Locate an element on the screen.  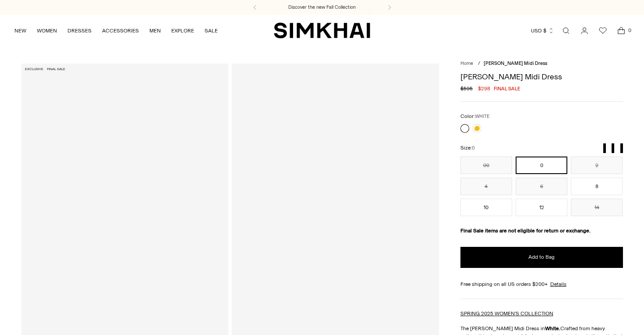
a: Home is located at coordinates (467, 63).